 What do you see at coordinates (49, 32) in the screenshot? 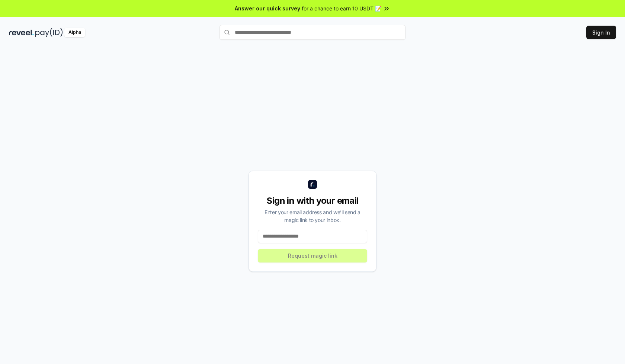
I see `img: pay_id` at bounding box center [49, 32].